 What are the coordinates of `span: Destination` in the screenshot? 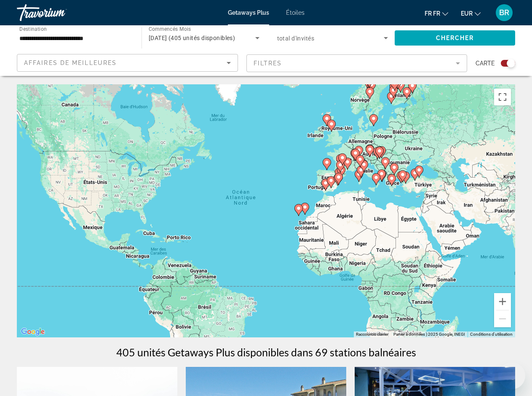 It's located at (33, 29).